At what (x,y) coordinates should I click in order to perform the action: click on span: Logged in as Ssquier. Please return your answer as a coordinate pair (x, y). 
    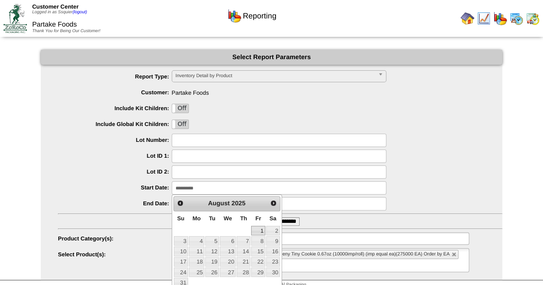
    Looking at the image, I should click on (60, 12).